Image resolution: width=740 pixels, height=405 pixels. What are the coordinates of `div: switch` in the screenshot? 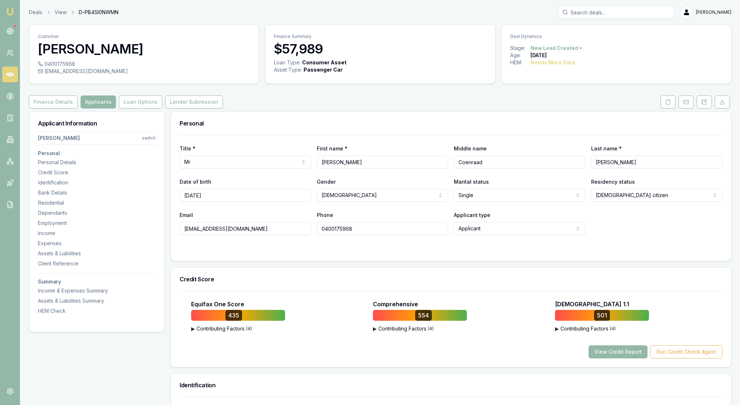 It's located at (149, 138).